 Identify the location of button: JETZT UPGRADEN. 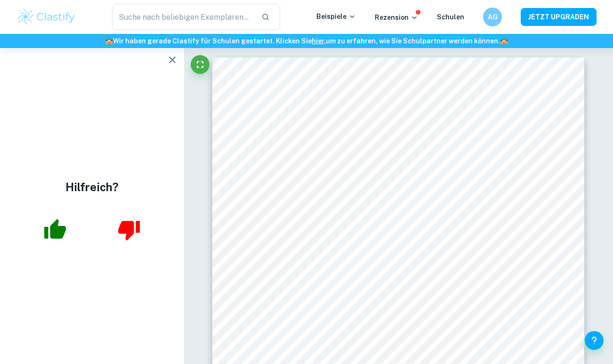
(558, 16).